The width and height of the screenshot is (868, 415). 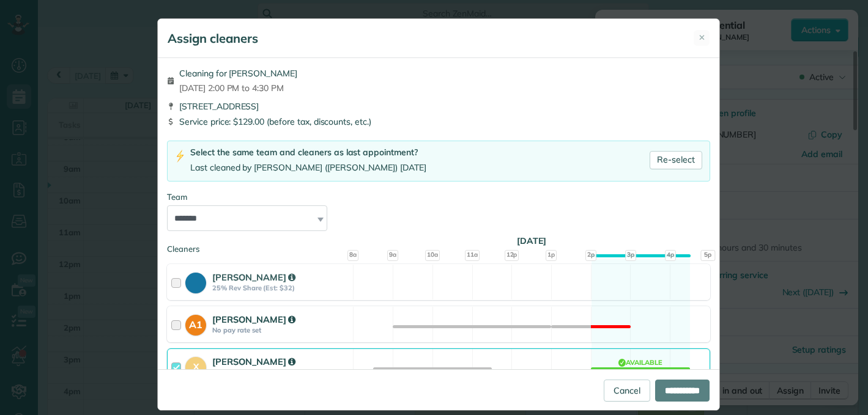 What do you see at coordinates (309, 152) in the screenshot?
I see `div: Select the same team and cleaners as last appointment?` at bounding box center [309, 152].